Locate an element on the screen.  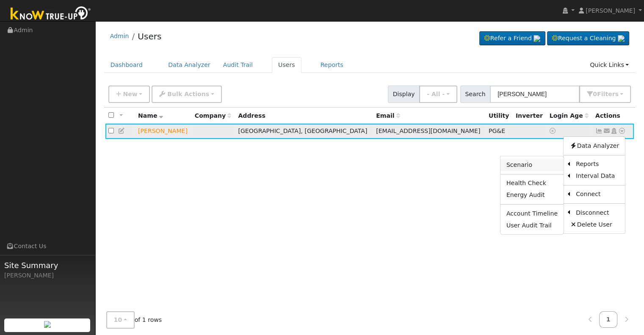
span: New is located at coordinates (130, 94).